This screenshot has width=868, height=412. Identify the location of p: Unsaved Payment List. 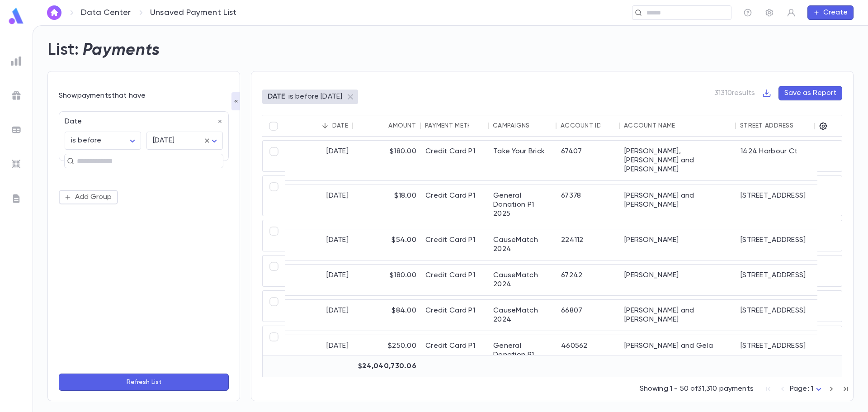
(194, 13).